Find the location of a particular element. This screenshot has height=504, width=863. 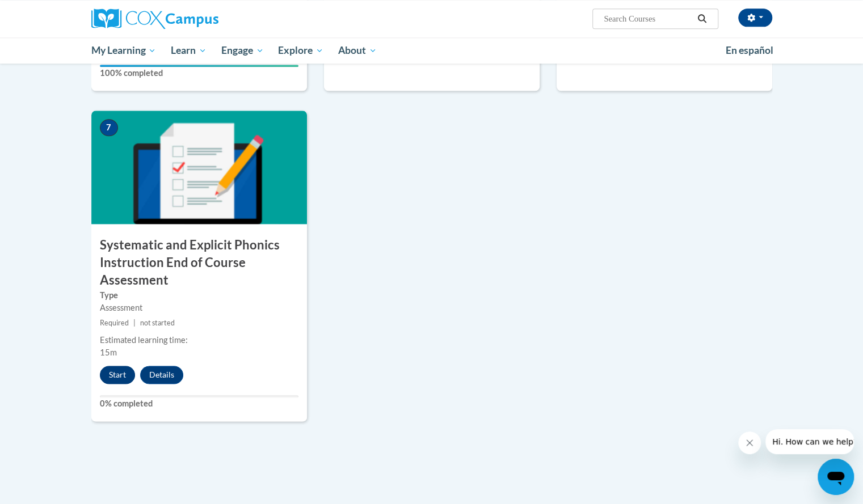

label: Type is located at coordinates (199, 296).